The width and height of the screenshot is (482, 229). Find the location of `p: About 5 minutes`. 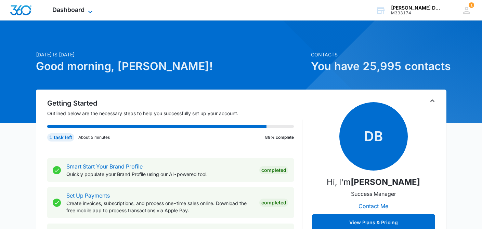

p: About 5 minutes is located at coordinates (94, 138).